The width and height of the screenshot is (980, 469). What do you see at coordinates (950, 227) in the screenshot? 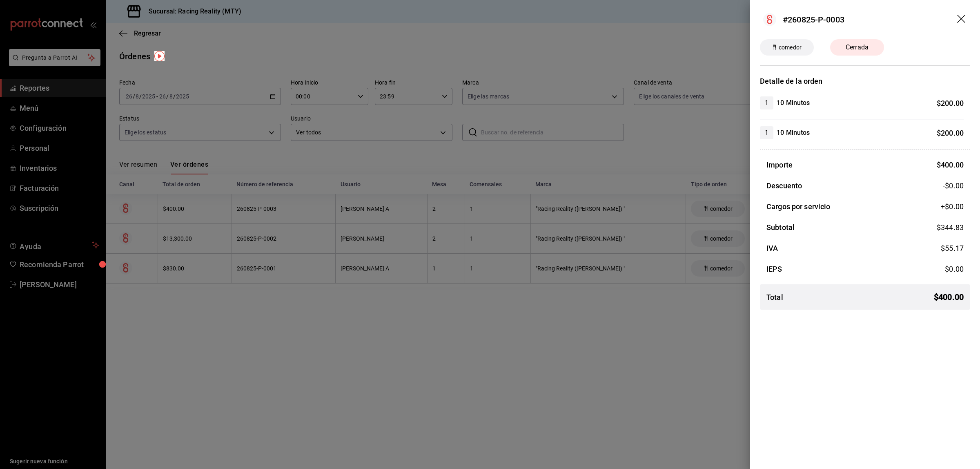
I see `span: $ 344.83` at bounding box center [950, 227].